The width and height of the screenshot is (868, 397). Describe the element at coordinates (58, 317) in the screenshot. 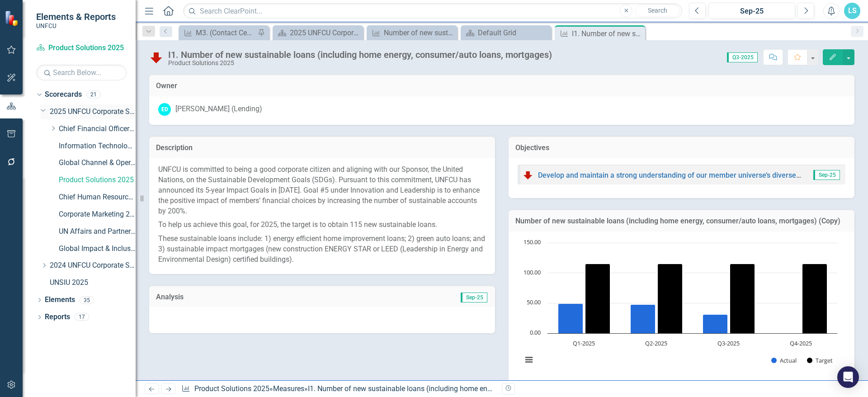

I see `a: Reports` at that location.